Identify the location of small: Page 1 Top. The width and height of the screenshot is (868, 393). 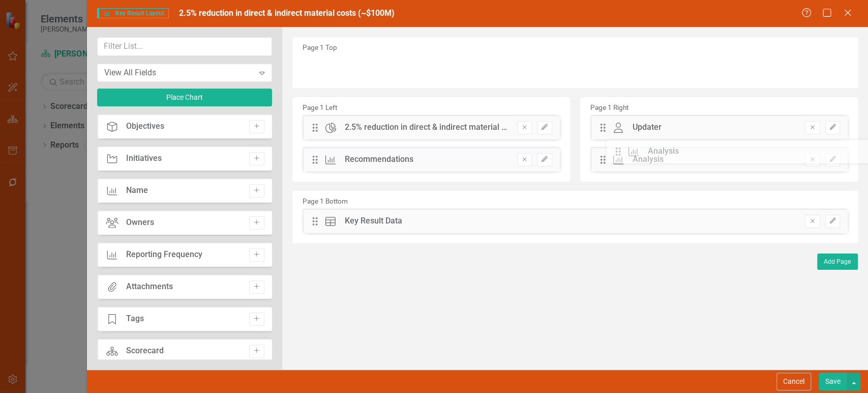
(320, 47).